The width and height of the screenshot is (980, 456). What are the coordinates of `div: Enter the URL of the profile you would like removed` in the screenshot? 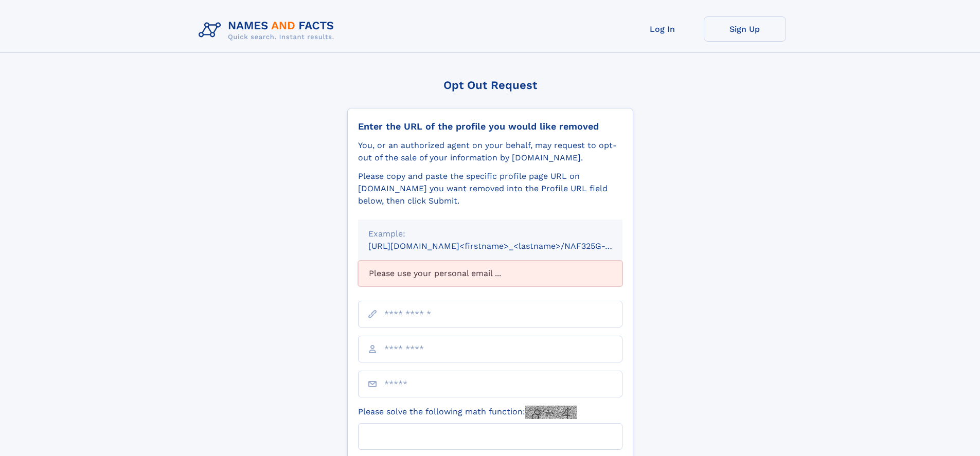 It's located at (490, 126).